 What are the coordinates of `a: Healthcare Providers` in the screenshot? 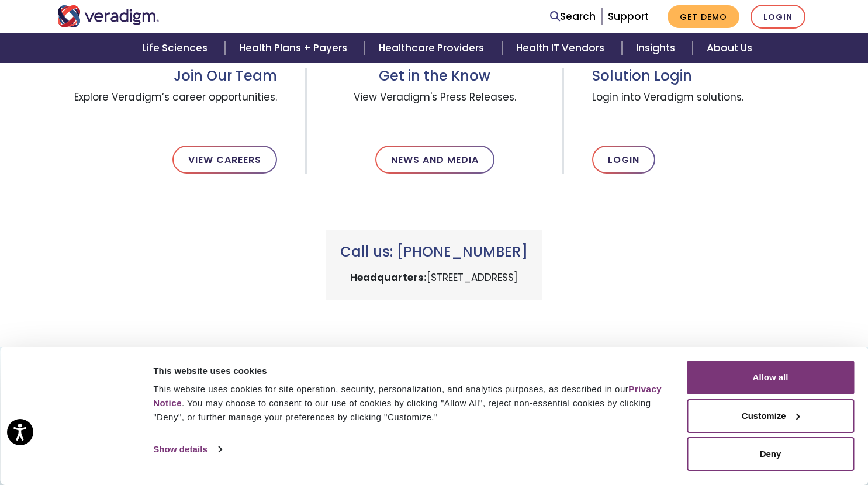 It's located at (433, 48).